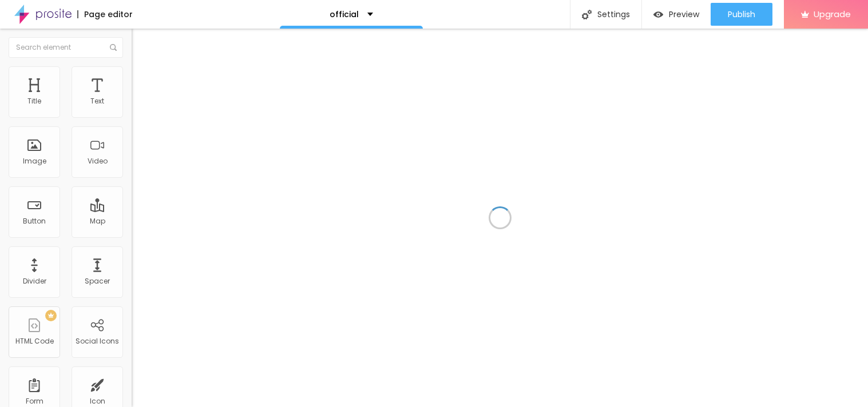 The image size is (868, 407). I want to click on span: Upgrade, so click(832, 14).